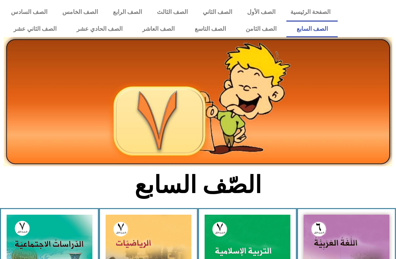 The image size is (396, 259). What do you see at coordinates (261, 29) in the screenshot?
I see `a: الصف الثامن` at bounding box center [261, 29].